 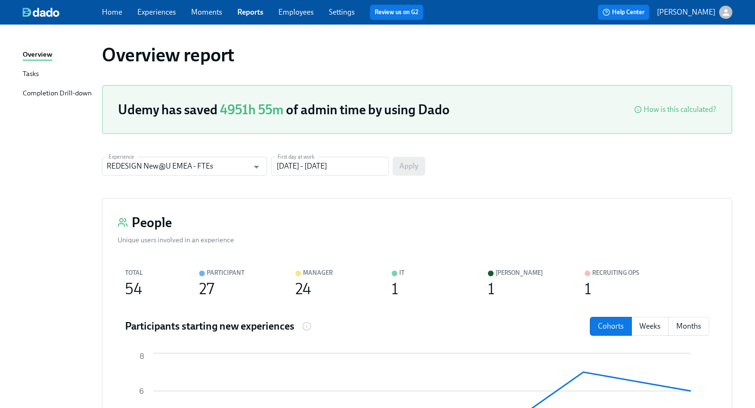 What do you see at coordinates (252, 110) in the screenshot?
I see `span: 4951h 55m` at bounding box center [252, 110].